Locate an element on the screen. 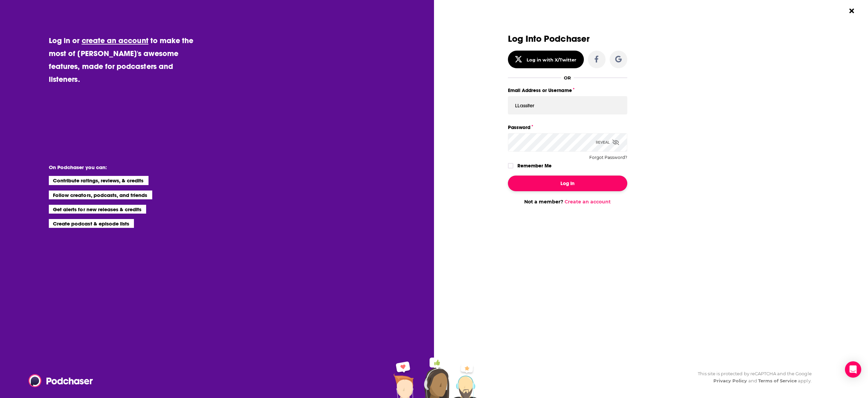 Image resolution: width=868 pixels, height=398 pixels. a: Podchaser - Follow, Share and Rate Podcasts is located at coordinates (58, 380).